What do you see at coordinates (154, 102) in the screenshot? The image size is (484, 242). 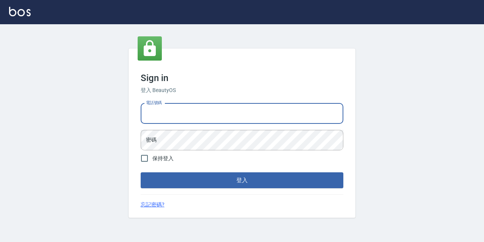 I see `label: 電話號碼` at bounding box center [154, 102].